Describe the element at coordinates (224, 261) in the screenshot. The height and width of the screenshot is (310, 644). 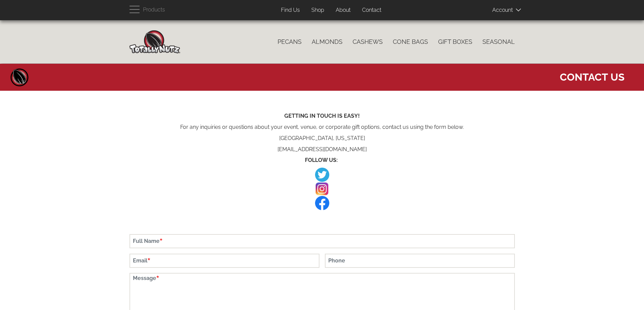
I see `input: Email` at that location.